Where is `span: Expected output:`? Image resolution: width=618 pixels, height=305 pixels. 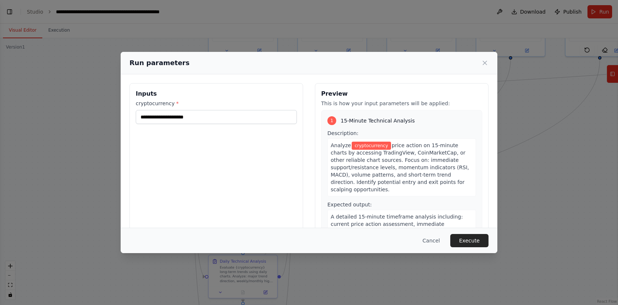
span: Expected output: is located at coordinates (349, 205).